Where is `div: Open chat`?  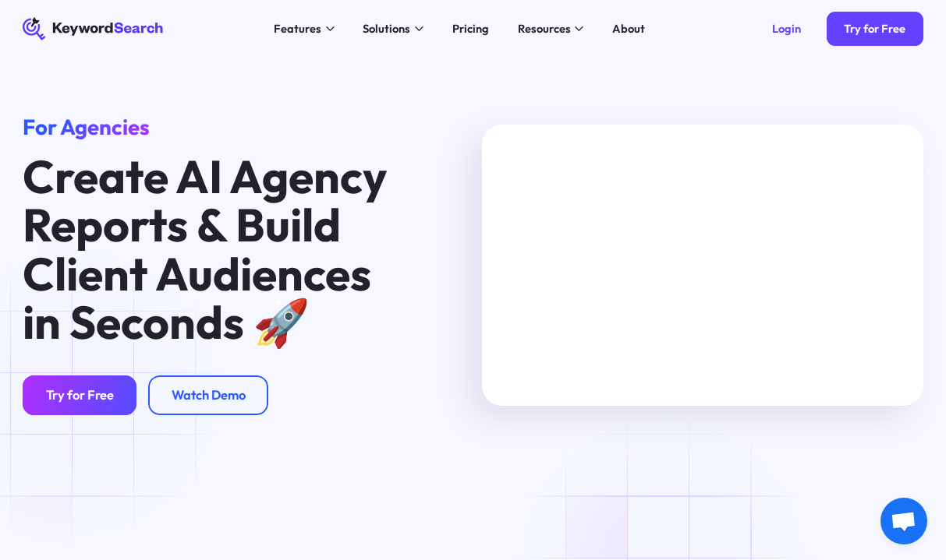
div: Open chat is located at coordinates (904, 521).